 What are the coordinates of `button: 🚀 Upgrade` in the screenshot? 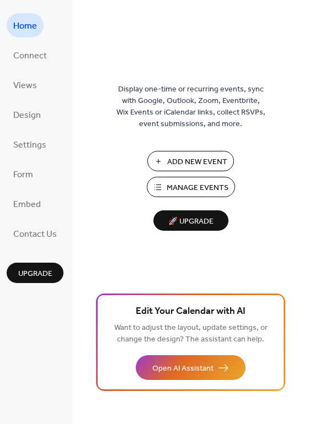 It's located at (191, 220).